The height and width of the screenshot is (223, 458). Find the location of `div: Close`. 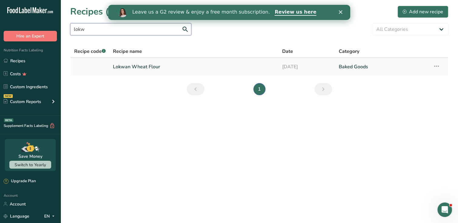

div: Close is located at coordinates (234, 7).